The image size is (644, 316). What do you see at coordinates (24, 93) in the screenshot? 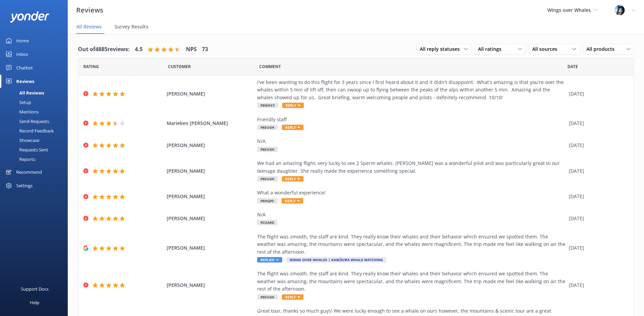
I see `div: All Reviews` at bounding box center [24, 93].